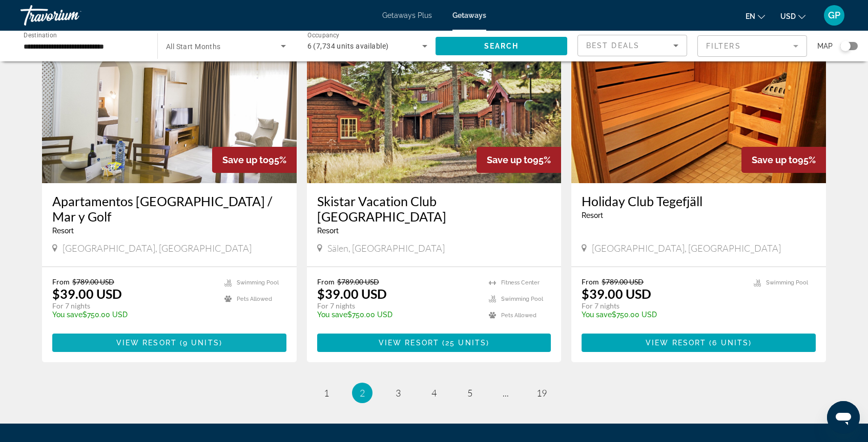 The height and width of the screenshot is (442, 868). Describe the element at coordinates (542, 393) in the screenshot. I see `span: 19` at that location.